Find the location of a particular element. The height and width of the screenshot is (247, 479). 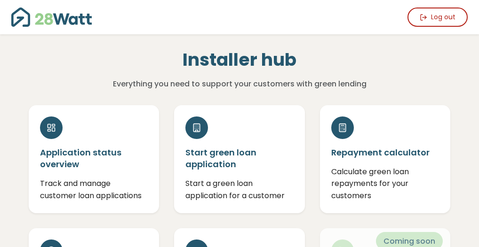

p: Everything you need to support your customers with green lending is located at coordinates (239, 84).